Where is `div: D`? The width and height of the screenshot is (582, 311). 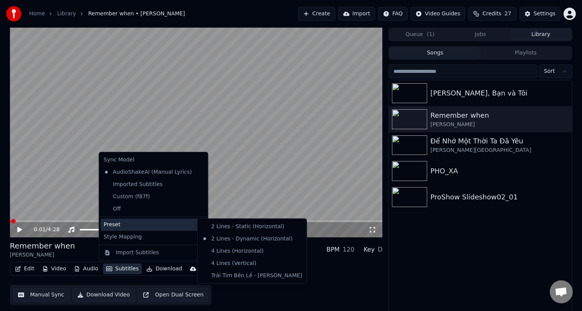
div: D is located at coordinates (380, 249).